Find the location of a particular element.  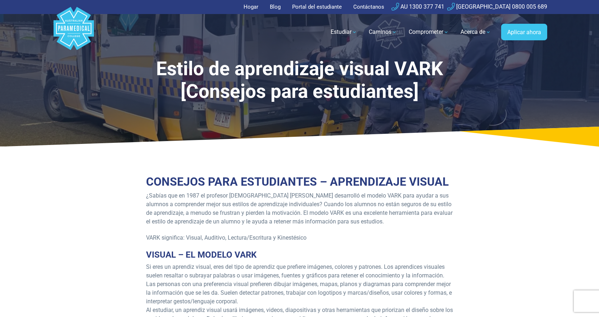

font: Blog is located at coordinates (275, 7).